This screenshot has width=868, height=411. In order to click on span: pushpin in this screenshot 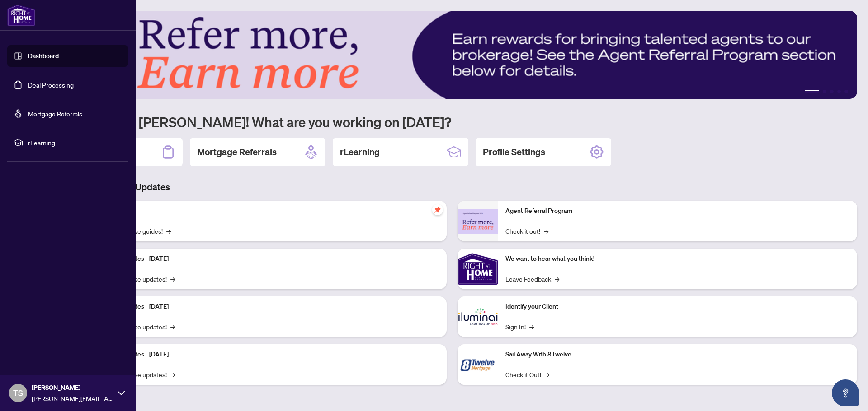, I will do `click(438, 210)`.